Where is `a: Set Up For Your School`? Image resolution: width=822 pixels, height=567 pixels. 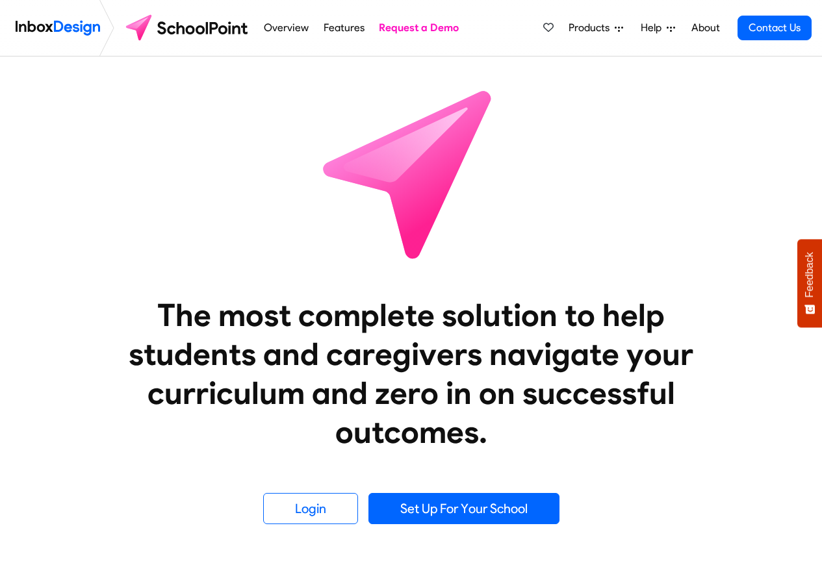
a: Set Up For Your School is located at coordinates (464, 509).